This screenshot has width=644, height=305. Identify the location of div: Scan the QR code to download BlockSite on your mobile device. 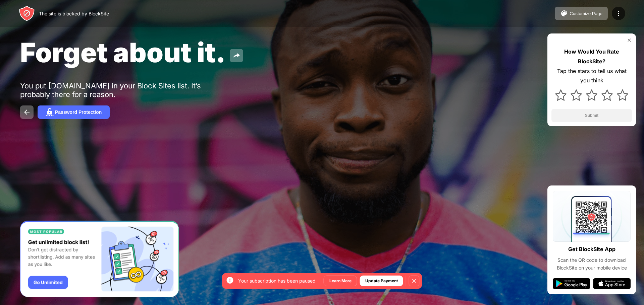
(592, 264).